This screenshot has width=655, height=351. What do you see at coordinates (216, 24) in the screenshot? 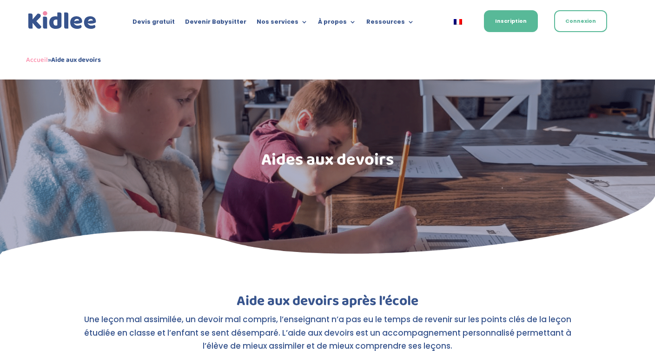
I see `a: Devenir Babysitter` at bounding box center [216, 24].